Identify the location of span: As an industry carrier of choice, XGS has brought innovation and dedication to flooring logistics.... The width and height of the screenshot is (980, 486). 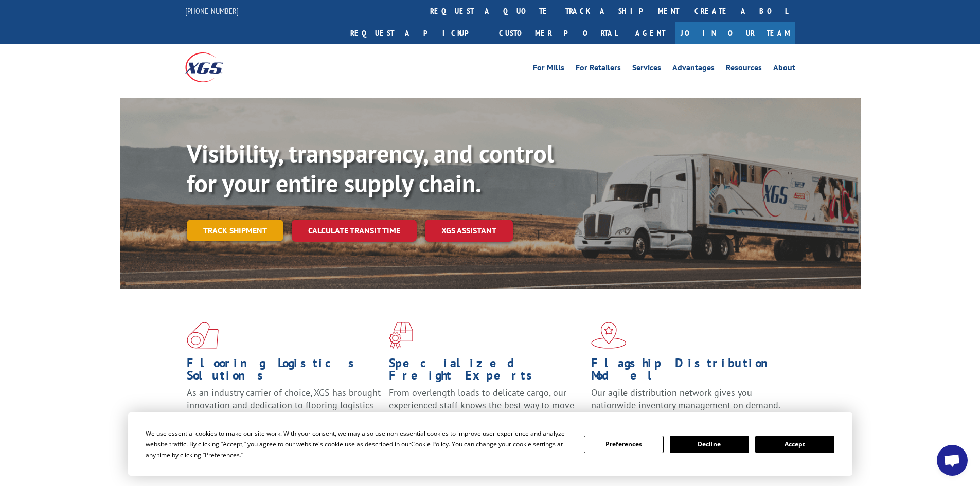
(283, 405).